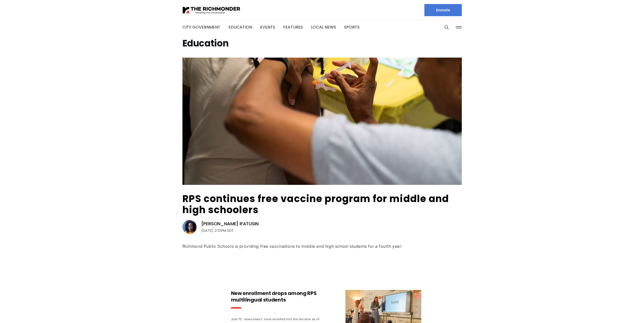  What do you see at coordinates (202, 27) in the screenshot?
I see `a: City Government` at bounding box center [202, 27].